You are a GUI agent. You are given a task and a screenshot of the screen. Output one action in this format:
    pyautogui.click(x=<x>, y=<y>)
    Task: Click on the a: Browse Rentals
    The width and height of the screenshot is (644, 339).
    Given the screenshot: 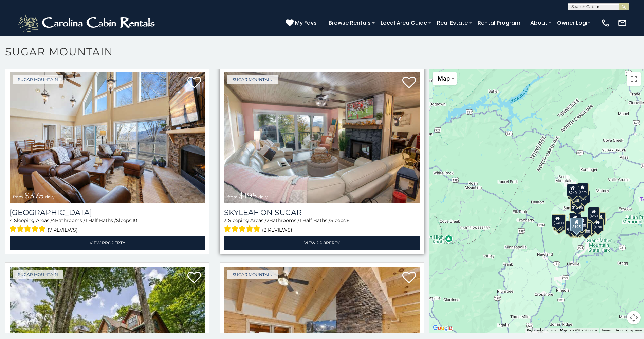 What is the action you would take?
    pyautogui.click(x=350, y=23)
    